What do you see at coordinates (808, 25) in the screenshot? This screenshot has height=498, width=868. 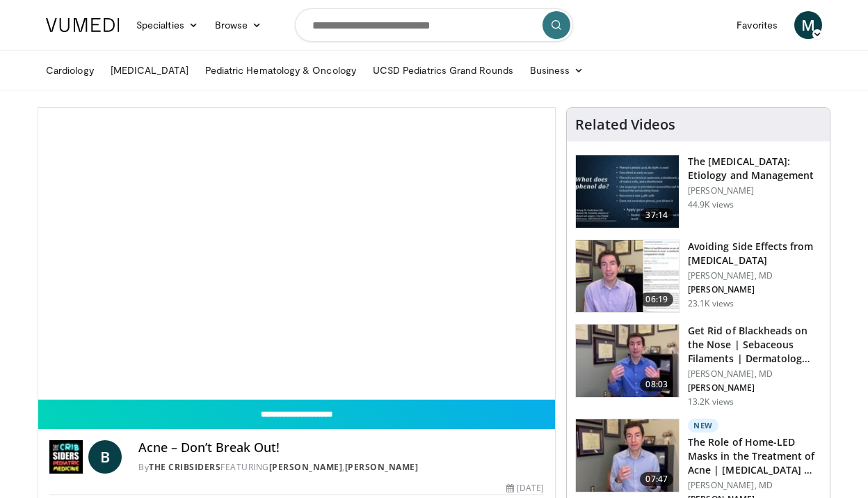 I see `span: M` at bounding box center [808, 25].